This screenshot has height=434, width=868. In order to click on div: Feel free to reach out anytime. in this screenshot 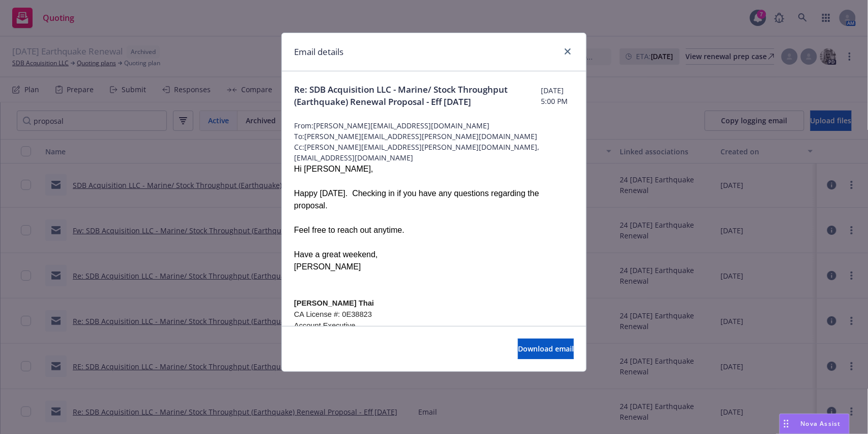, I will do `click(434, 230)`.